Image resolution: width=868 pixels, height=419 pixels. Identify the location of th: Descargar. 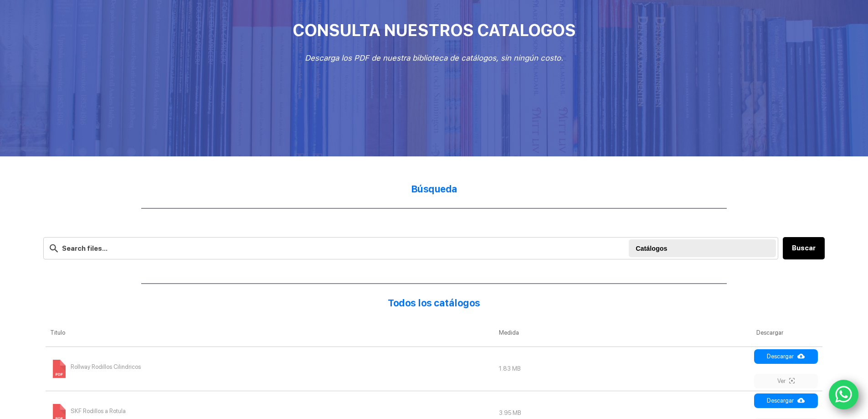
(787, 333).